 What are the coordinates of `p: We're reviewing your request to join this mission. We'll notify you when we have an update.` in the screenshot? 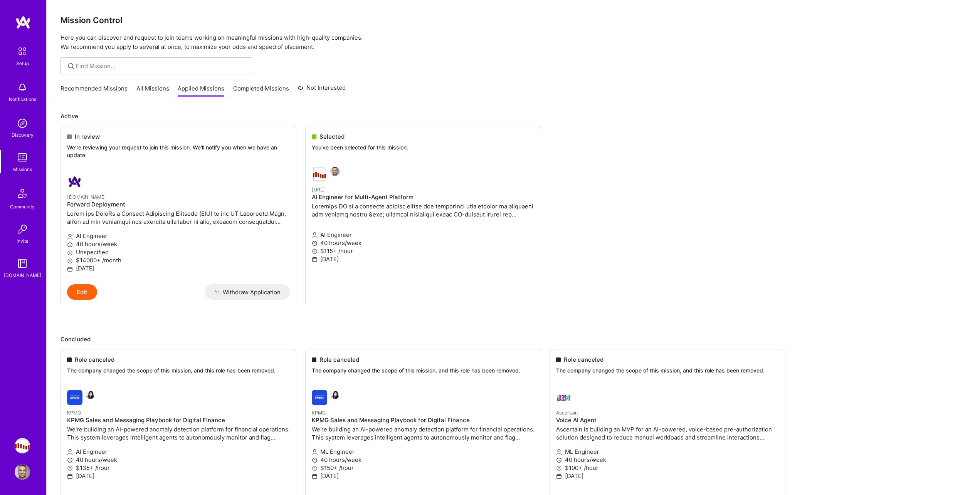 It's located at (178, 151).